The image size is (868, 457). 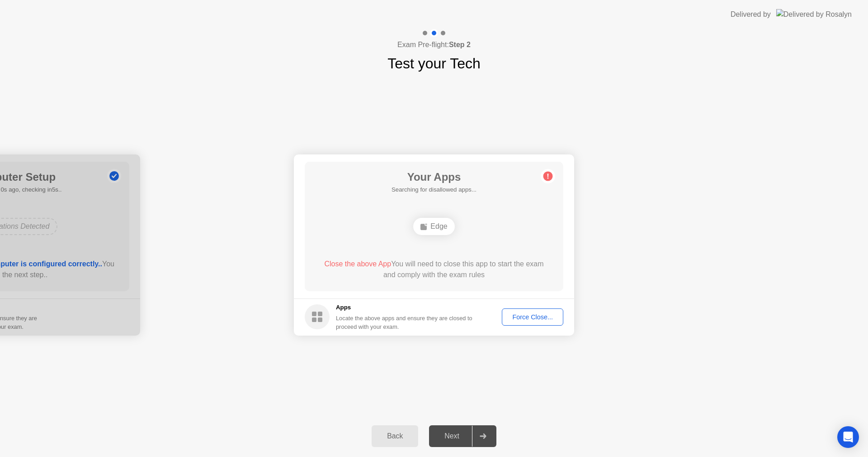 What do you see at coordinates (395, 436) in the screenshot?
I see `button: Back` at bounding box center [395, 436].